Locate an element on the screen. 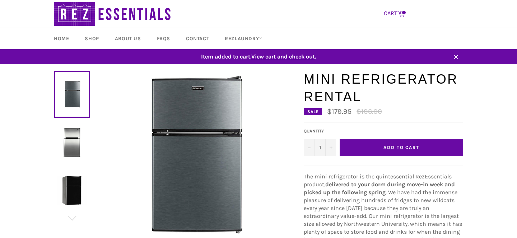 This screenshot has height=238, width=517. label: Quantity is located at coordinates (320, 131).